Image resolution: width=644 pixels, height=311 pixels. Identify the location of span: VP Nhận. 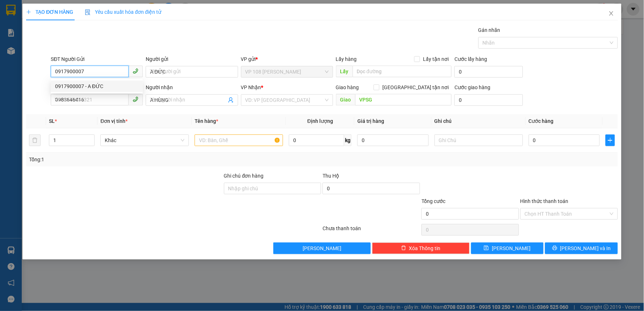
(251, 88).